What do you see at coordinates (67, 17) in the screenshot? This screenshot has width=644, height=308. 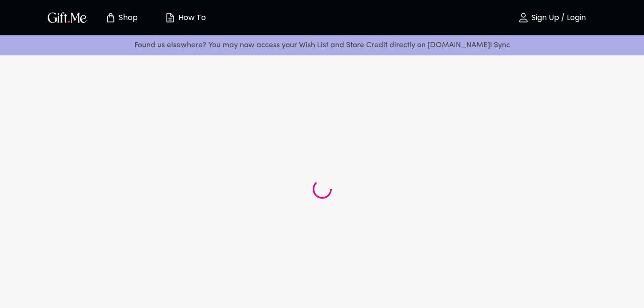 I see `button: GiftMe Logo` at bounding box center [67, 17].